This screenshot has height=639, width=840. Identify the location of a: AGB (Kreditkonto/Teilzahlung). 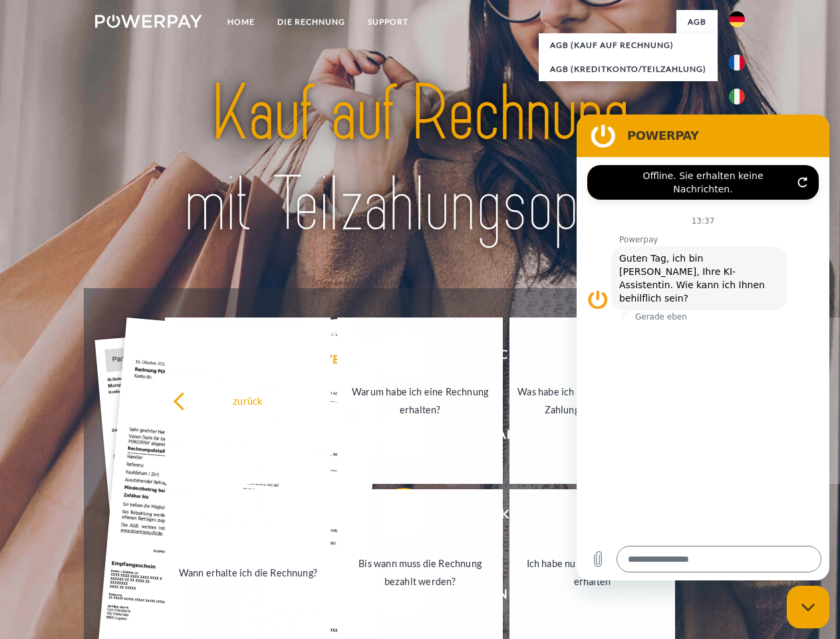
(627, 70).